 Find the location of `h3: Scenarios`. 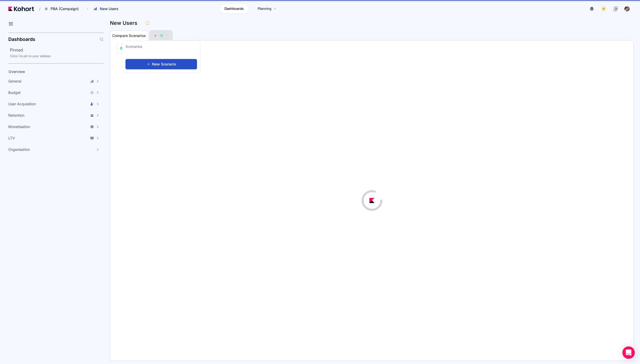

h3: Scenarios is located at coordinates (134, 47).